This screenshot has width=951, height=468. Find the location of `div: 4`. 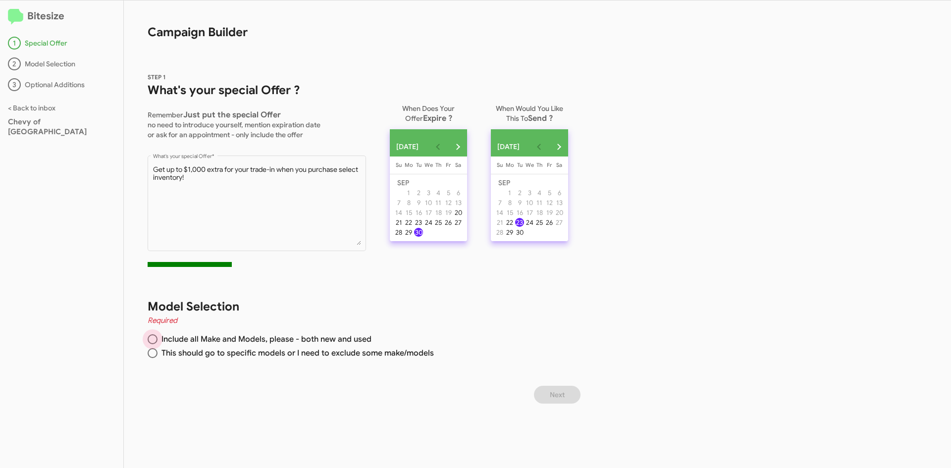

div: 4 is located at coordinates (438, 193).